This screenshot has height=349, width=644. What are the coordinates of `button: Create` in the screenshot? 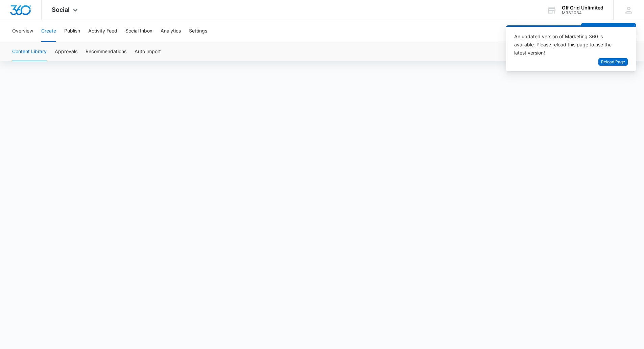 It's located at (49, 31).